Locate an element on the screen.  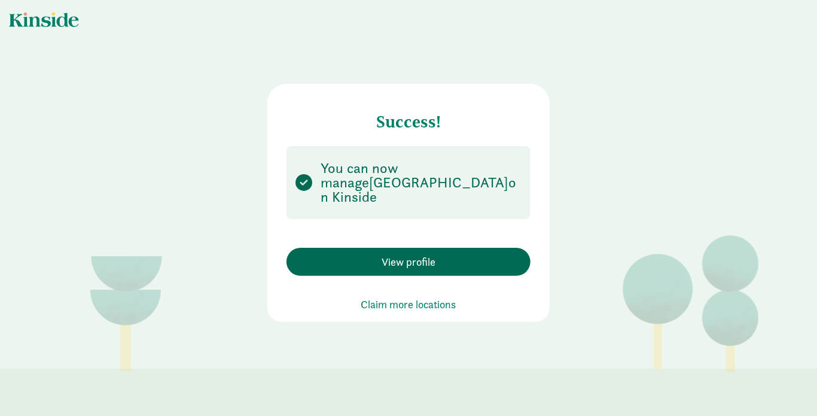
div: Chat Widget is located at coordinates (787, 387).